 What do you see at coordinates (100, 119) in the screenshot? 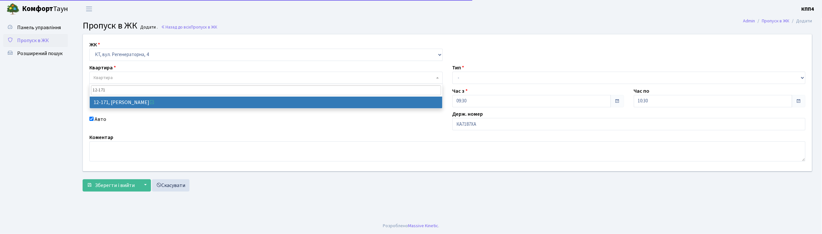
I see `label: Авто` at bounding box center [100, 119].